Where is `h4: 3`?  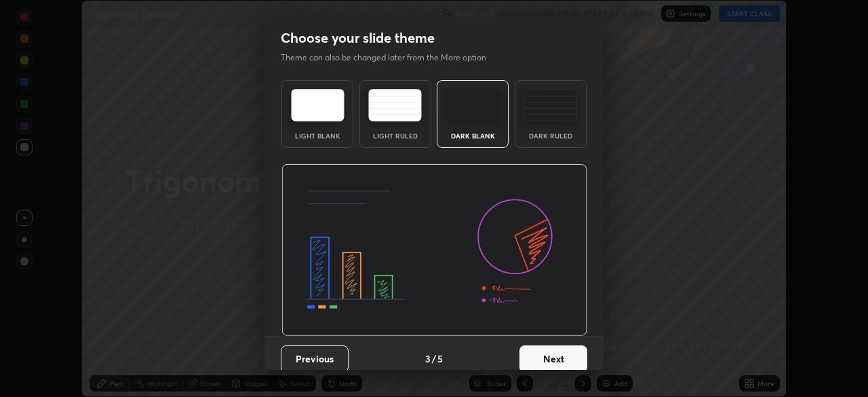
h4: 3 is located at coordinates (427, 358).